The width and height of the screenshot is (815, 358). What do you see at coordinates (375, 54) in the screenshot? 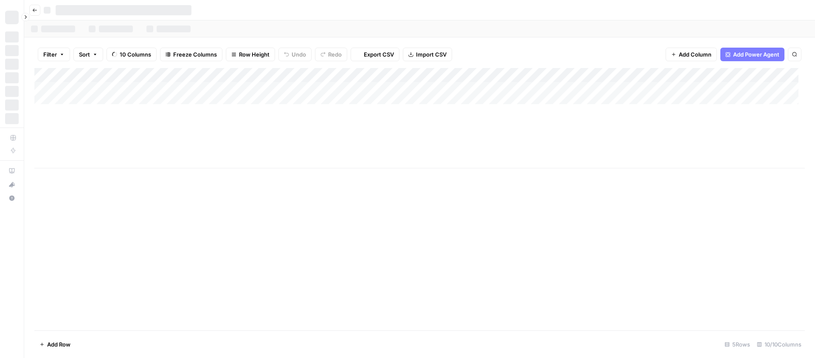
I see `button: Export CSV` at bounding box center [375, 54].